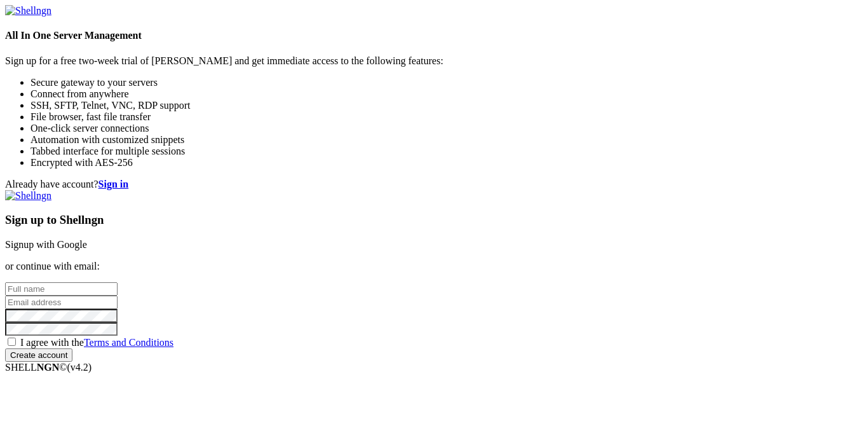  I want to click on div: Already have account?, so click(434, 185).